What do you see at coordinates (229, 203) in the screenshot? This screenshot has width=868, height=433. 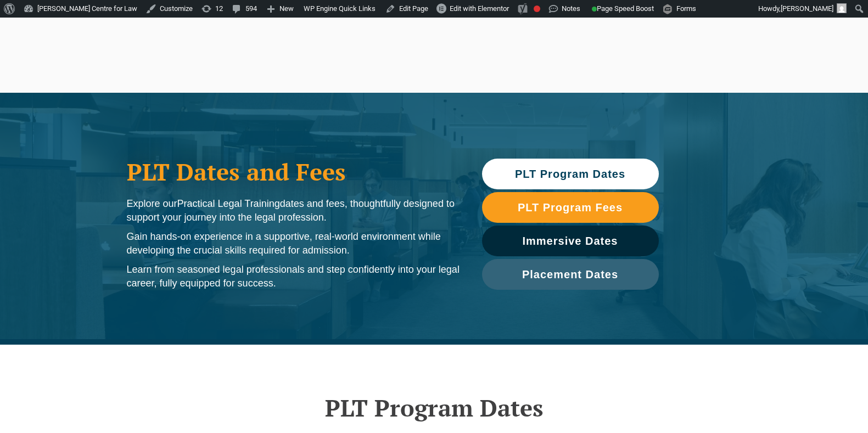 I see `span: Practical Legal Training` at bounding box center [229, 203].